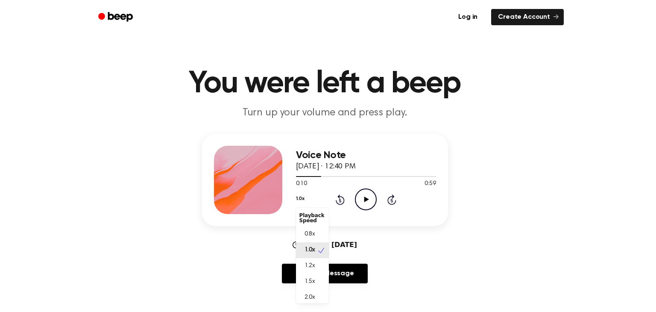 The height and width of the screenshot is (312, 656). Describe the element at coordinates (310, 266) in the screenshot. I see `span: 1.2x` at that location.